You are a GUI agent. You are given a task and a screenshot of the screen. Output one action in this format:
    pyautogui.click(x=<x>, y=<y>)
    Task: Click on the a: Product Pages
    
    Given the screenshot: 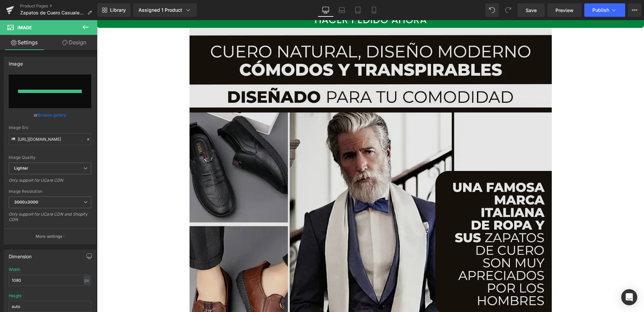 What is the action you would take?
    pyautogui.click(x=59, y=6)
    